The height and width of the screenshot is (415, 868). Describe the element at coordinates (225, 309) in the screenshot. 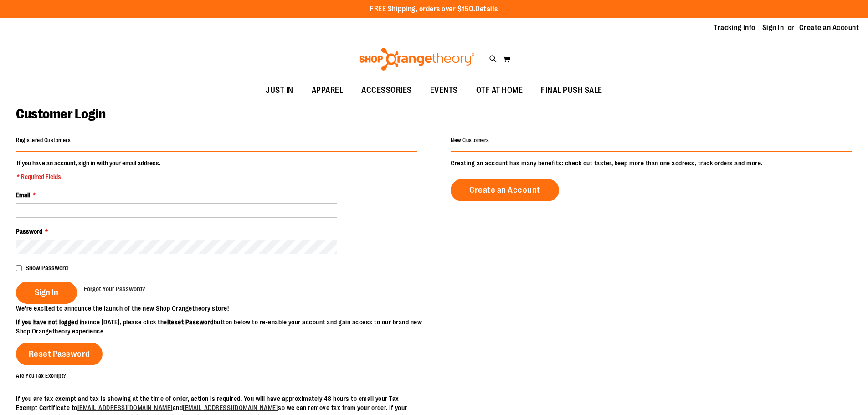

I see `p: We’re excited to announce the launch of the new Shop Orangetheory store!` at that location.